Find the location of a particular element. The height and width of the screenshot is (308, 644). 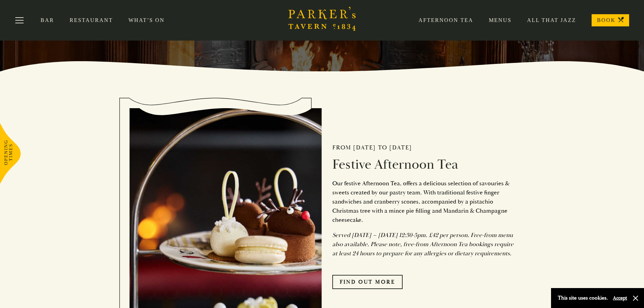

button: Accept is located at coordinates (620, 298).